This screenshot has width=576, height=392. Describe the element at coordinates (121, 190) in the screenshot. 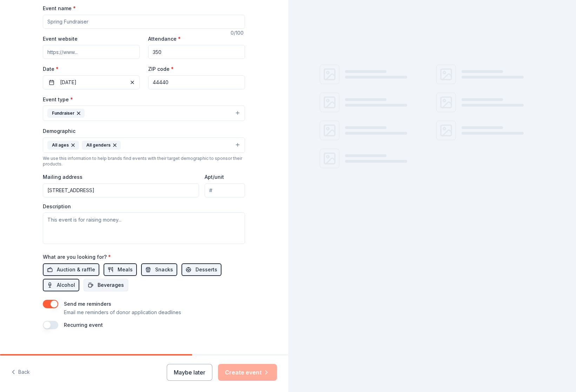

I see `input: Enter a US address` at that location.